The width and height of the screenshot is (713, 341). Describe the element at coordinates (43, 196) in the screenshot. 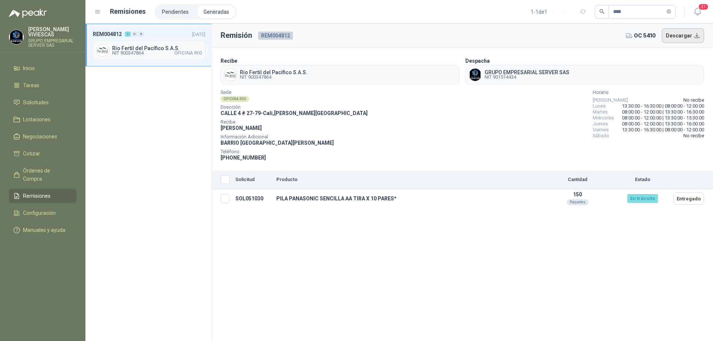

I see `a: Remisiones` at that location.